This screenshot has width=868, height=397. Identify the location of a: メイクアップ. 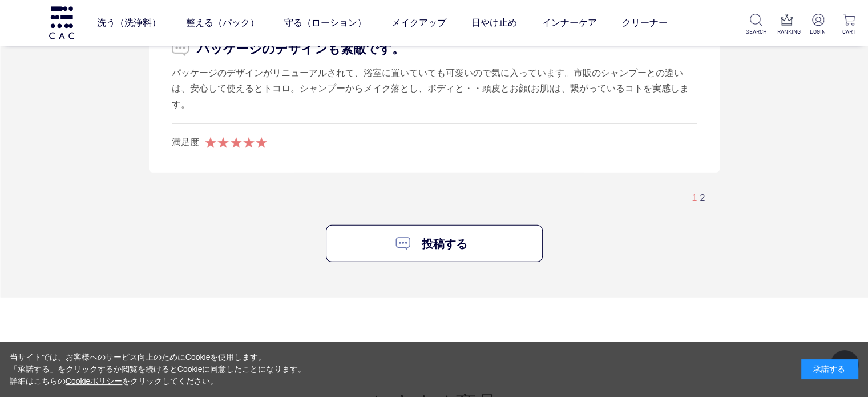
(419, 22).